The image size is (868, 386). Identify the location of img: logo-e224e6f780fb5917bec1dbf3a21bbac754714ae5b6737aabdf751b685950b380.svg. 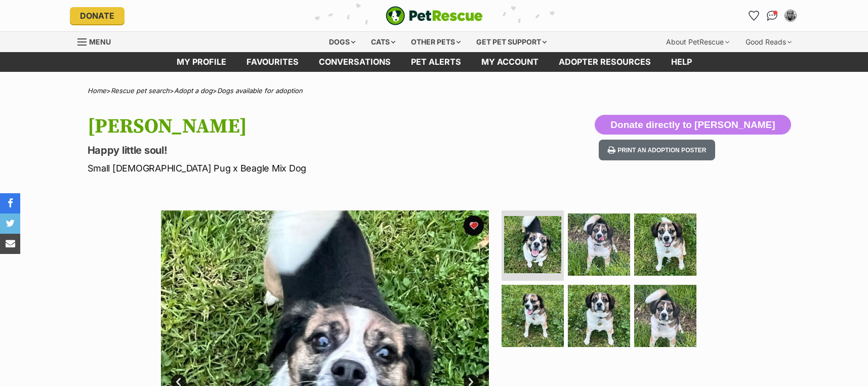
(434, 15).